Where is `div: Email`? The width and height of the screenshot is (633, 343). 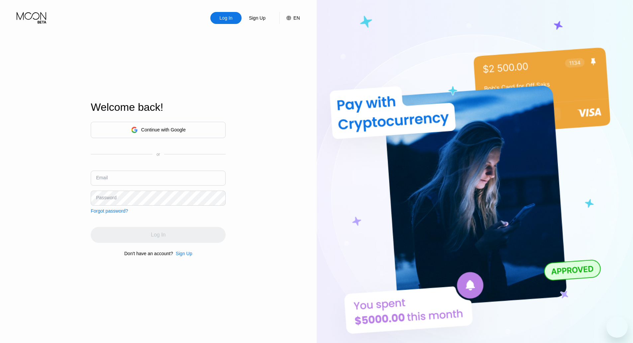
div: Email is located at coordinates (102, 178).